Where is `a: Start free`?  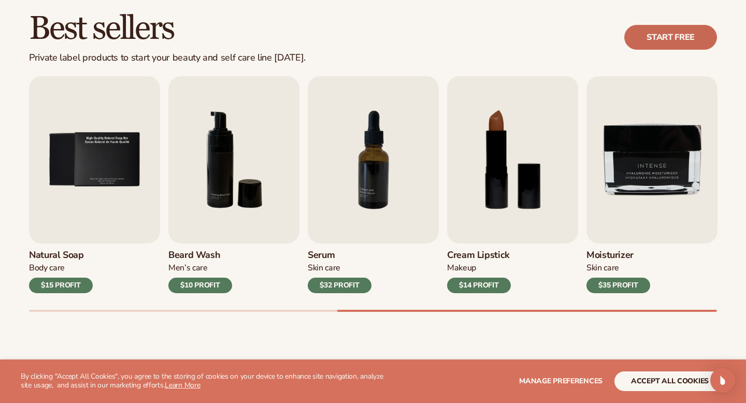
a: Start free is located at coordinates (670, 37).